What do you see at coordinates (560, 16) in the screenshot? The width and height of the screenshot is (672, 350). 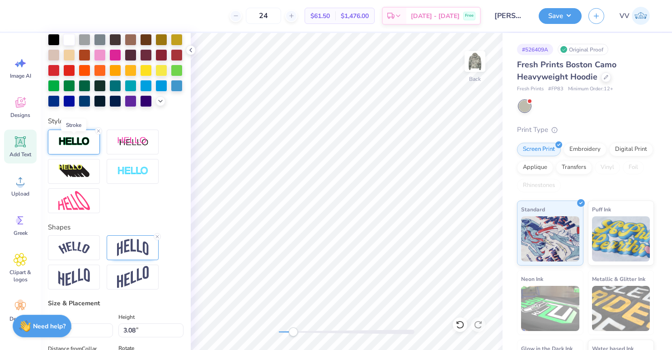 I see `button: Save` at bounding box center [560, 16].